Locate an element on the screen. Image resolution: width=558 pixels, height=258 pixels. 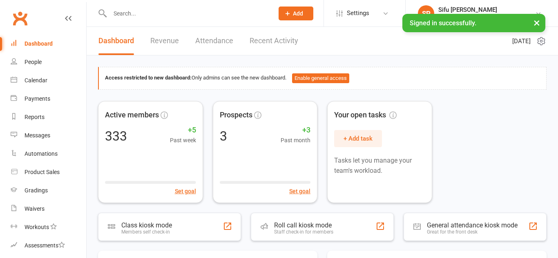
div: General attendance kiosk mode is located at coordinates (472, 225).